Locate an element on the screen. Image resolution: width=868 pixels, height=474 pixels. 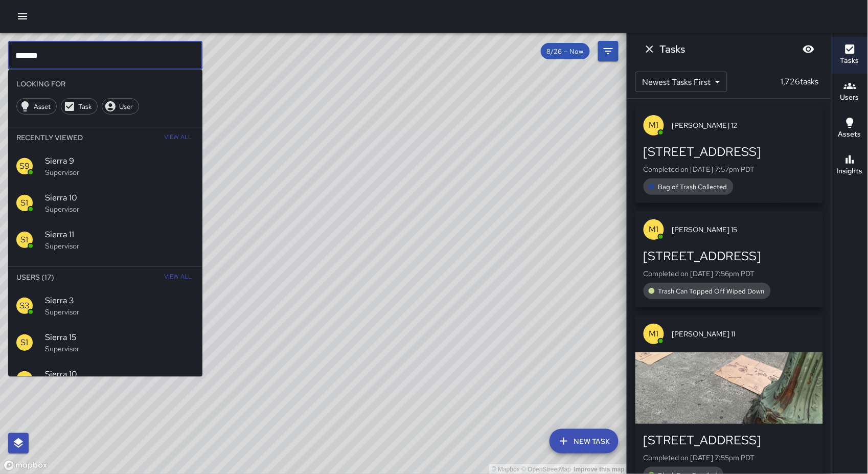
span: Task is located at coordinates (85, 106).